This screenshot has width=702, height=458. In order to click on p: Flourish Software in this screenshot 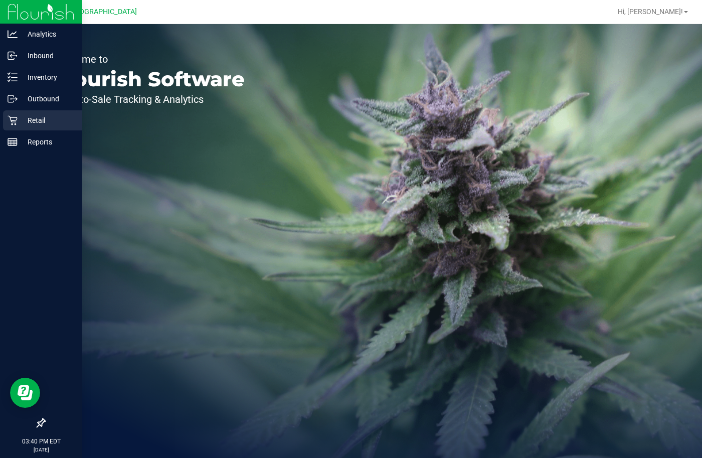, I will do `click(150, 79)`.